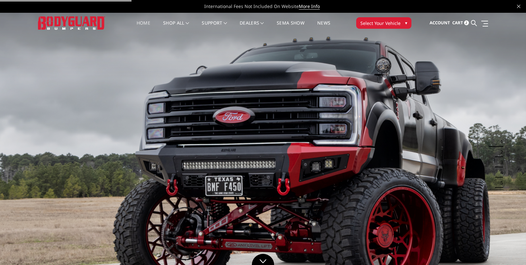  Describe the element at coordinates (263, 259) in the screenshot. I see `a: Click to Down` at that location.